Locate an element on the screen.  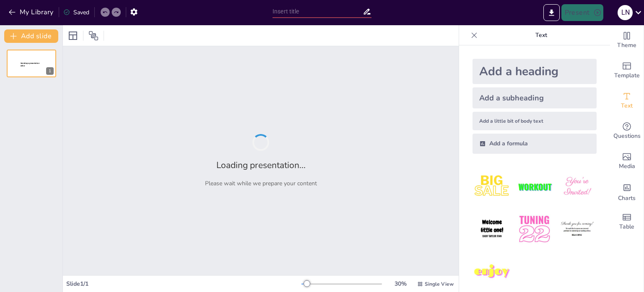
div: Slide 1 / 1 is located at coordinates (184, 283).